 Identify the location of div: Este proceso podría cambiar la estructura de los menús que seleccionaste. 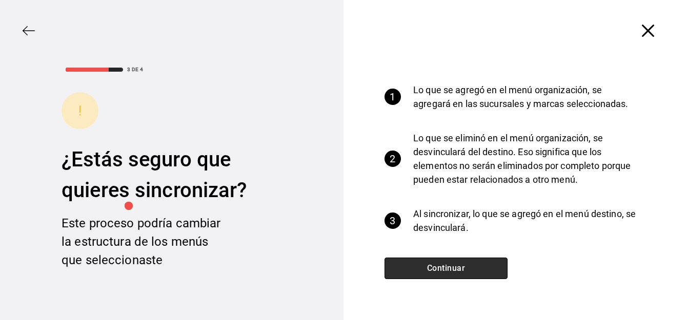
(144, 242).